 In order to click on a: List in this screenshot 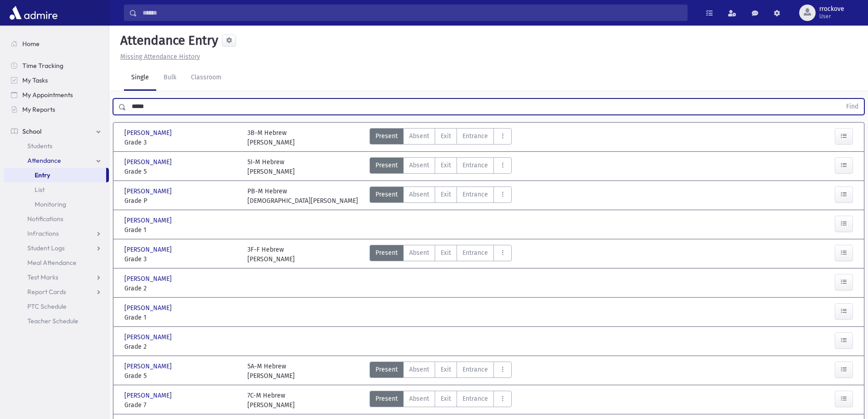, I will do `click(56, 189)`.